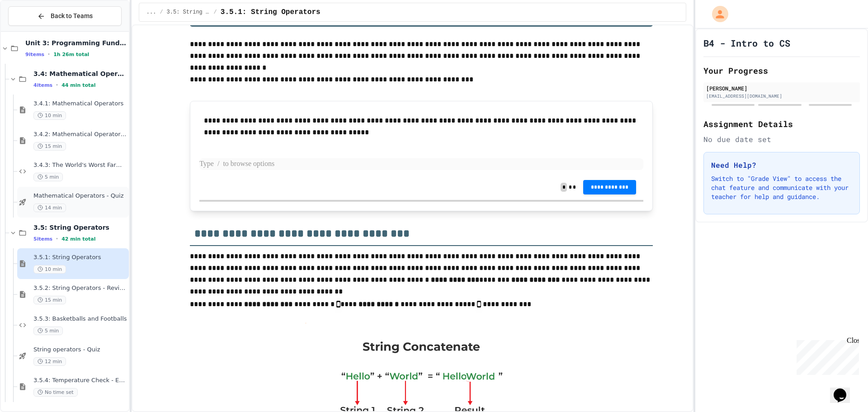  Describe the element at coordinates (80, 103) in the screenshot. I see `span: 3.4.1: Mathematical Operators` at that location.